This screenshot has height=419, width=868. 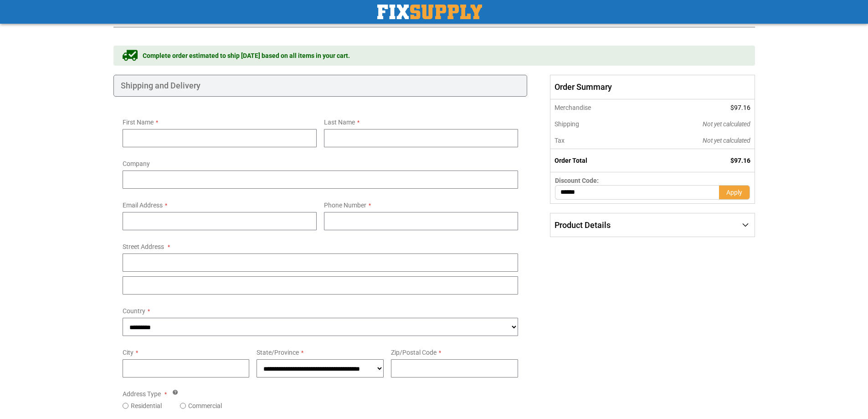 I want to click on span: Company, so click(x=136, y=164).